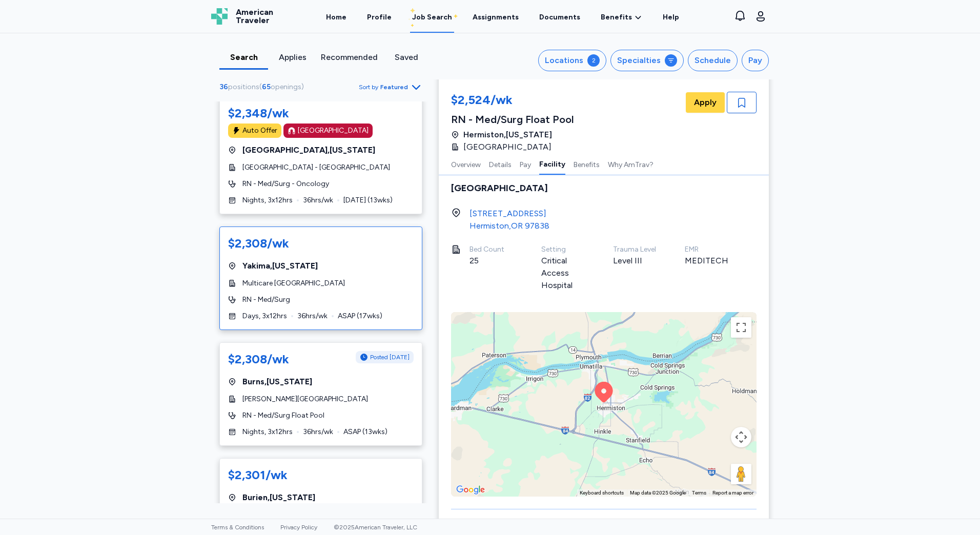 This screenshot has height=535, width=980. Describe the element at coordinates (594, 61) in the screenshot. I see `div: 2` at that location.